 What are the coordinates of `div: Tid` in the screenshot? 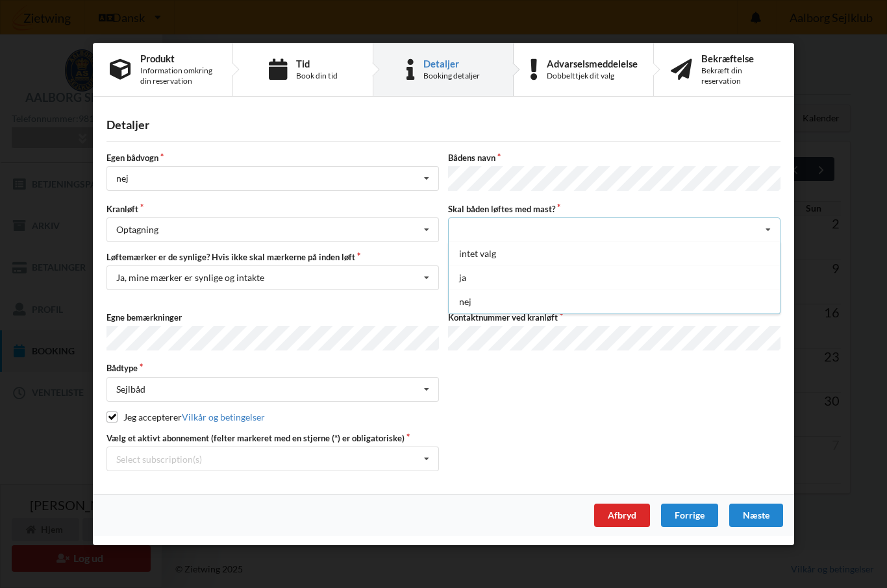 It's located at (317, 64).